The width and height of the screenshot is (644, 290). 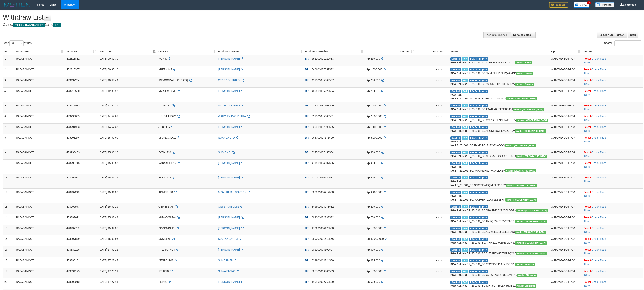 What do you see at coordinates (228, 207) in the screenshot?
I see `a: ONI SYAMSUDIN` at bounding box center [228, 207].